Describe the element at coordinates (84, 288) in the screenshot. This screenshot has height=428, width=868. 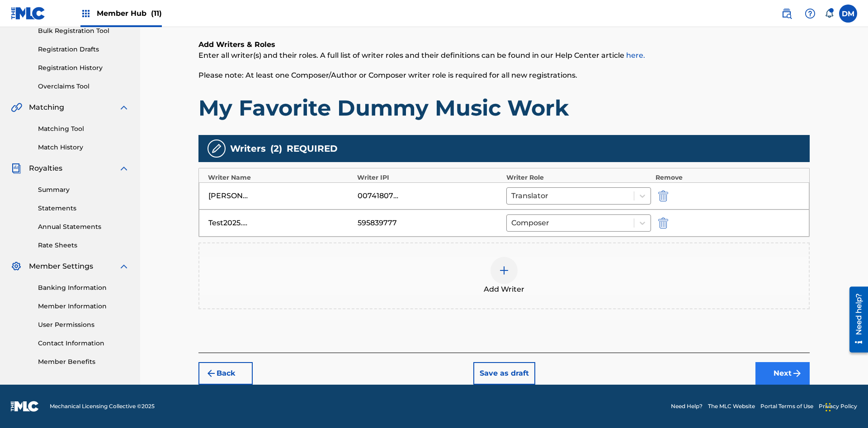
I see `a: Banking Information` at that location.